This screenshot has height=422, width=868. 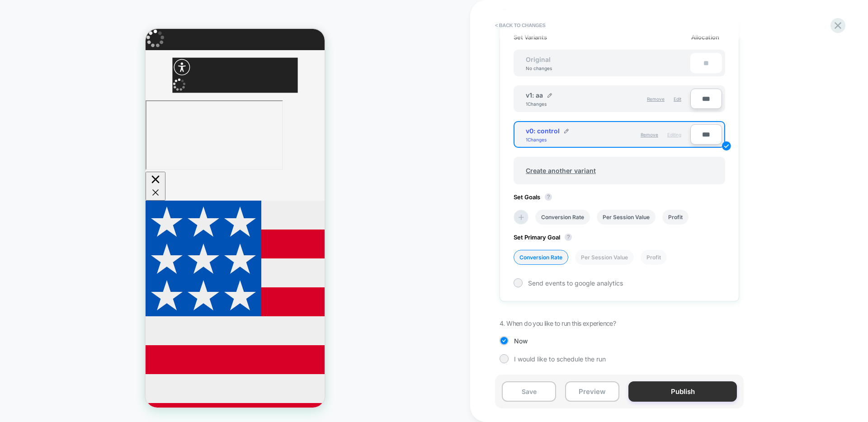 I want to click on span: Edit, so click(x=677, y=99).